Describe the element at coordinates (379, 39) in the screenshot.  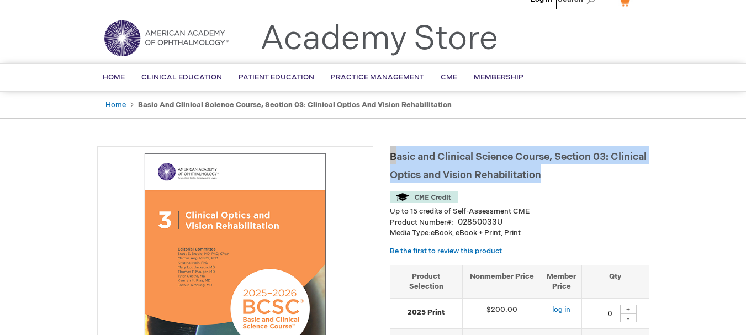
I see `a: Academy Store` at that location.